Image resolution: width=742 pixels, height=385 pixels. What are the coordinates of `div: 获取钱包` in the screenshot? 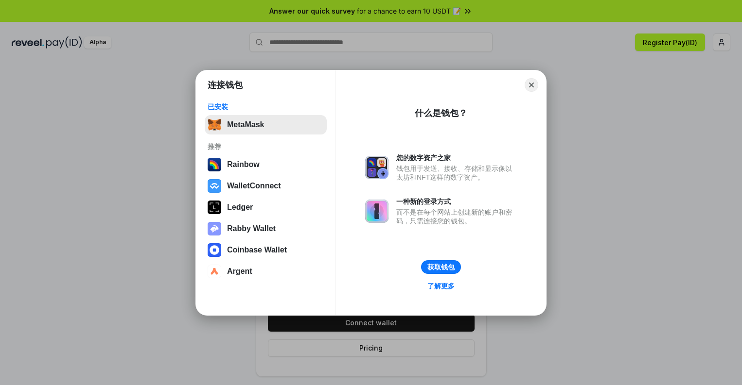 It's located at (441, 267).